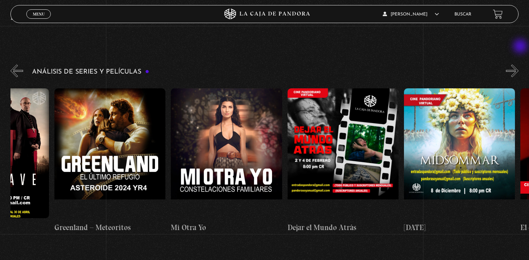  Describe the element at coordinates (110, 160) in the screenshot. I see `a: Greenland – Meteoritos` at that location.